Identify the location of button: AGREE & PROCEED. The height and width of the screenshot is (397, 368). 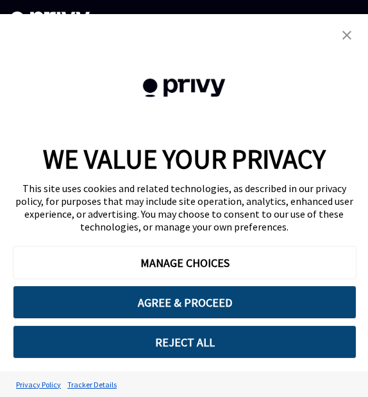
(184, 302).